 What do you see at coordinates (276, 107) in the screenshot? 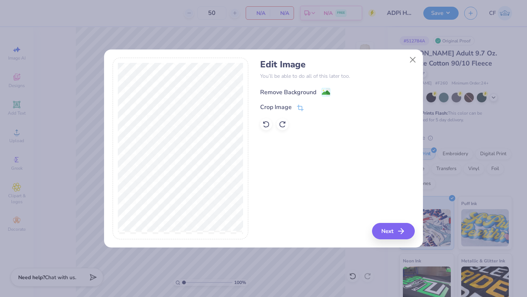
I see `div: Crop Image` at bounding box center [276, 107].